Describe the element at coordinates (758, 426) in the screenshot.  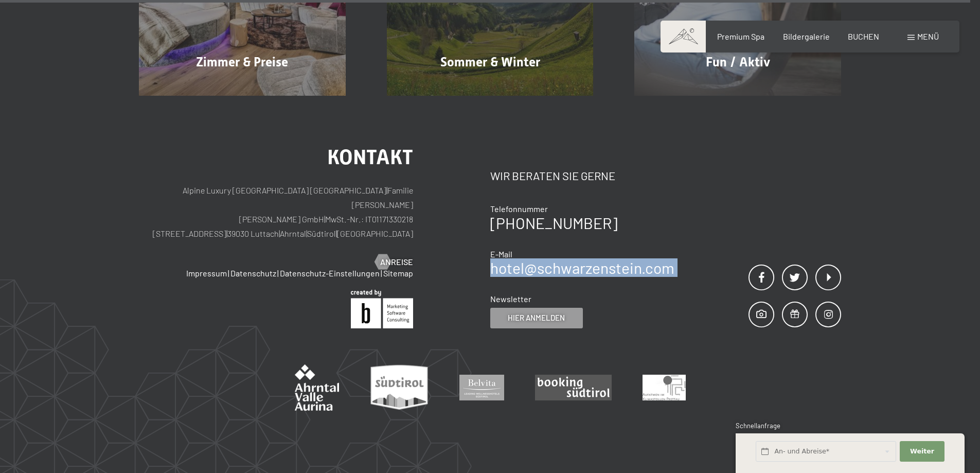
I see `span: Schnellanfrage` at that location.